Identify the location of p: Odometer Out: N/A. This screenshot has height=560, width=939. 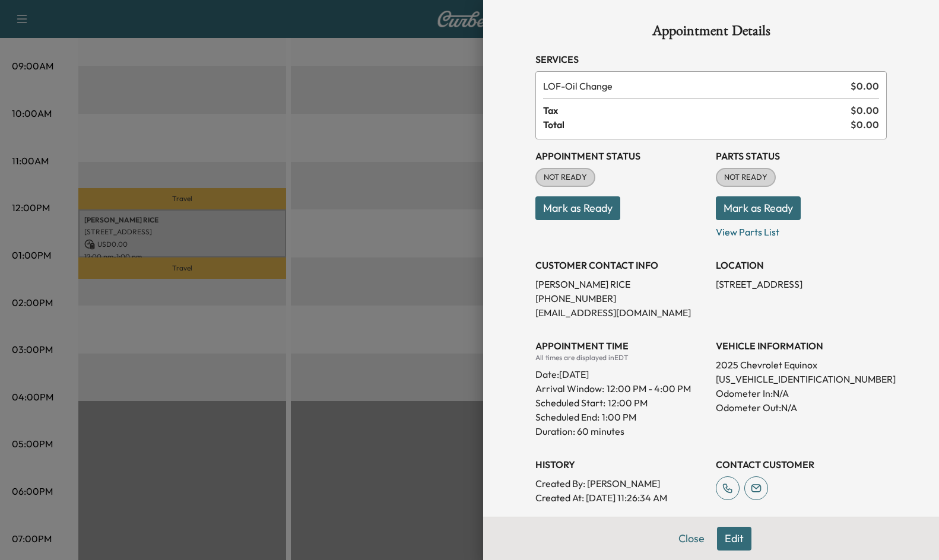
(801, 407).